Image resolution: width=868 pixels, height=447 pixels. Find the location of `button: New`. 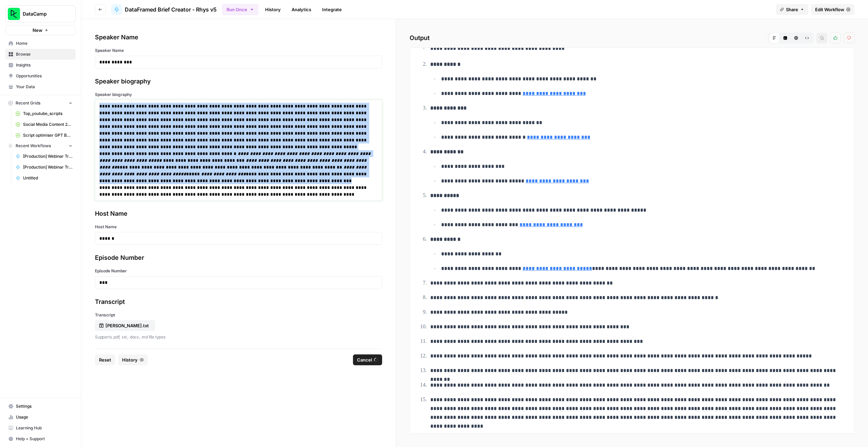

button: New is located at coordinates (40, 30).